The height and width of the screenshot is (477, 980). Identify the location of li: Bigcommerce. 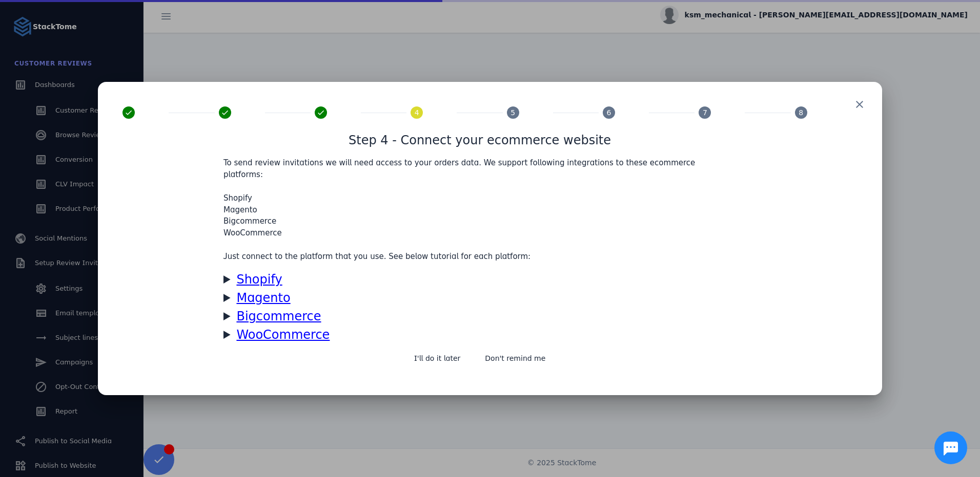
(479, 221).